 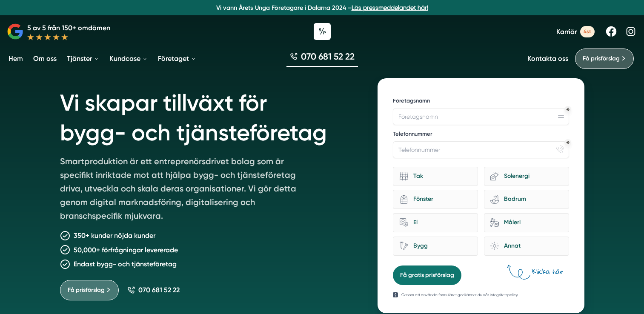 I want to click on p: 5 av 5 från 150+ omdömen, so click(x=69, y=27).